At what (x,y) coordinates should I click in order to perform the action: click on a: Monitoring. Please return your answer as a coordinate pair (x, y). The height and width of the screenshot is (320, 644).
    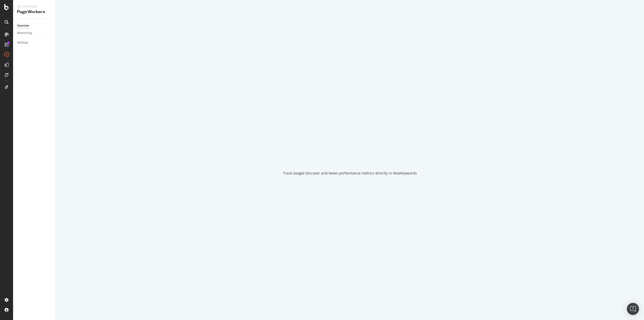
    Looking at the image, I should click on (35, 33).